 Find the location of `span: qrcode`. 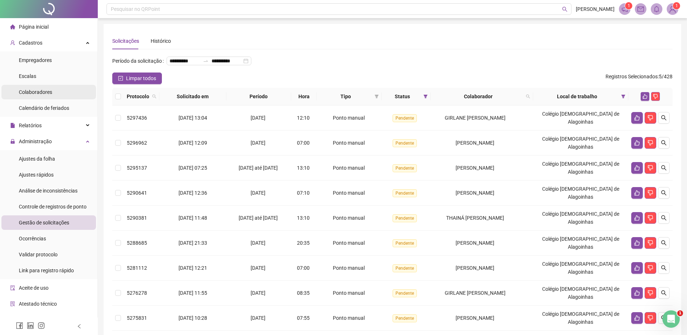

span: qrcode is located at coordinates (13, 319).